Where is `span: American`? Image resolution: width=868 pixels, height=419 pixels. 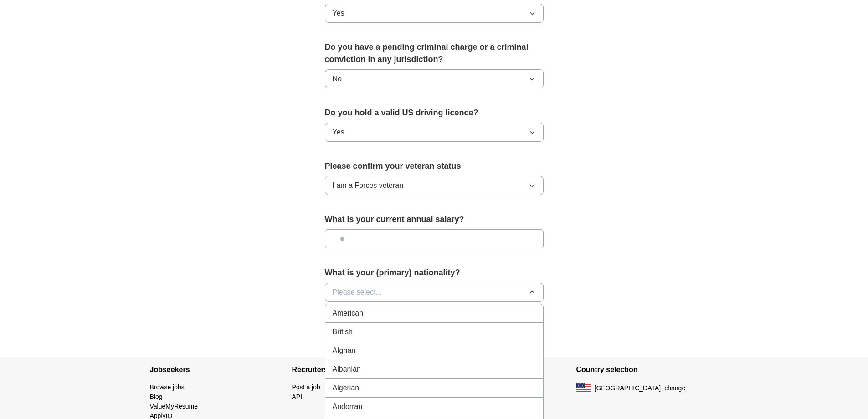
span: American is located at coordinates (348, 313).